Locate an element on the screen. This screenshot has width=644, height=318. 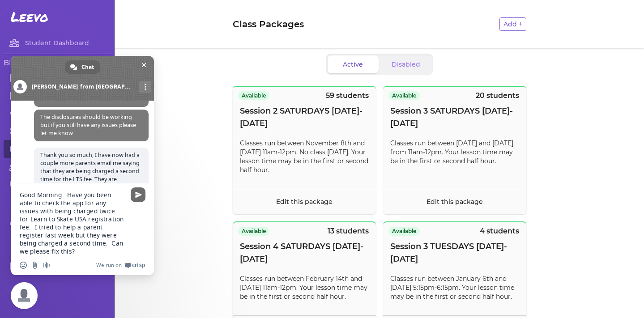
button: Active is located at coordinates (353, 64).